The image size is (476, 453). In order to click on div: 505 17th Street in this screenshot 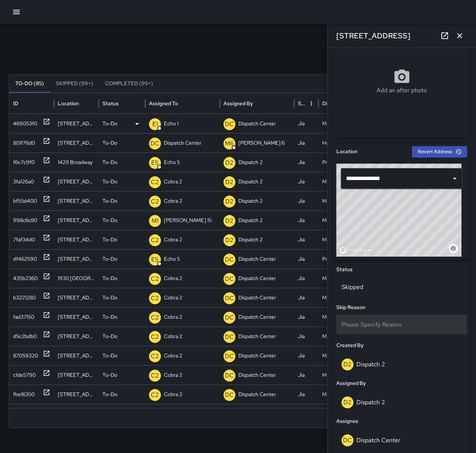, I will do `click(76, 356)`.